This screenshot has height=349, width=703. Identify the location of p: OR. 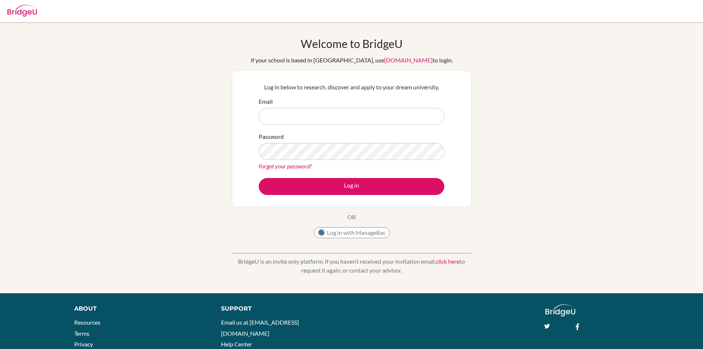
(351, 217).